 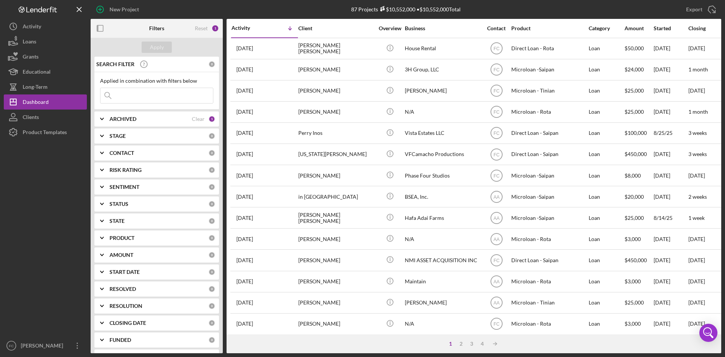 I want to click on div: Client, so click(x=336, y=28).